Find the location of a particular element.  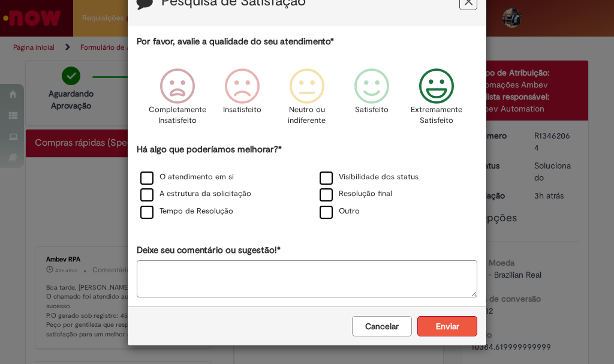

p: Extremamente Satisfeito is located at coordinates (437, 115).